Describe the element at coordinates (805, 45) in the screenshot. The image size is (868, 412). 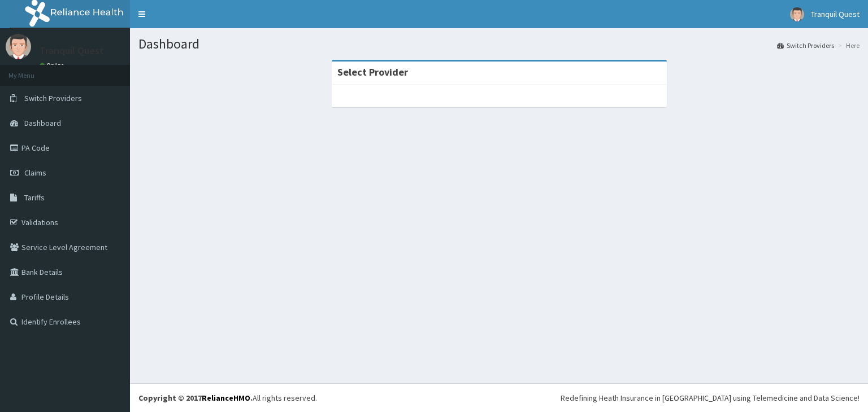
I see `a: Switch Providers` at that location.